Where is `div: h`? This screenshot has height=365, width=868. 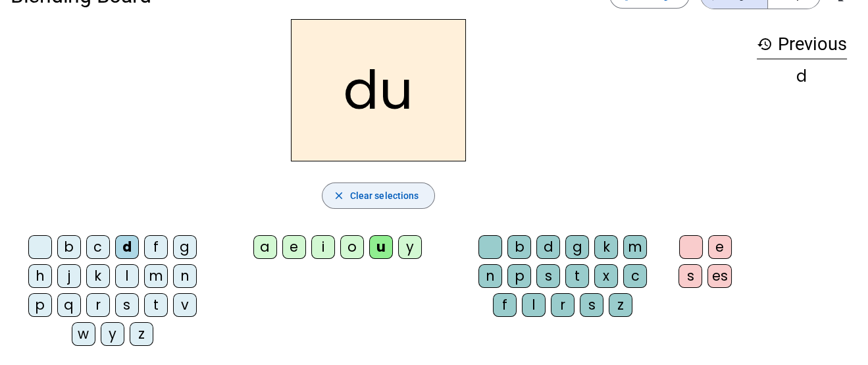
div: h is located at coordinates (40, 276).